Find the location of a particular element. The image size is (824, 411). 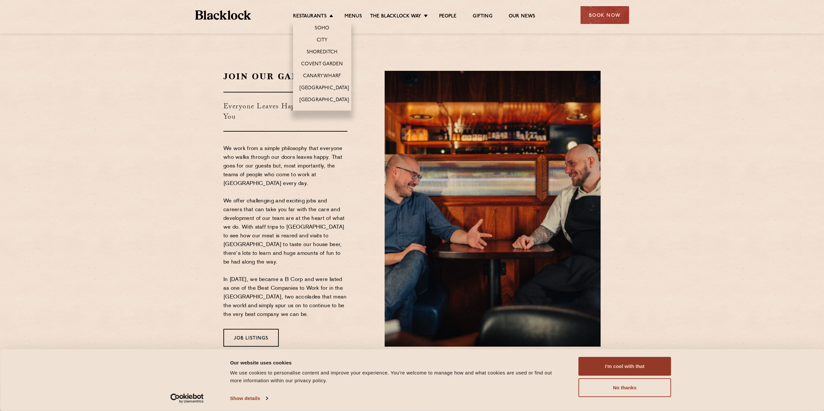

div: We use cookies to personalise content and improve your experience. You're welcome to manage how a... is located at coordinates (397, 377).